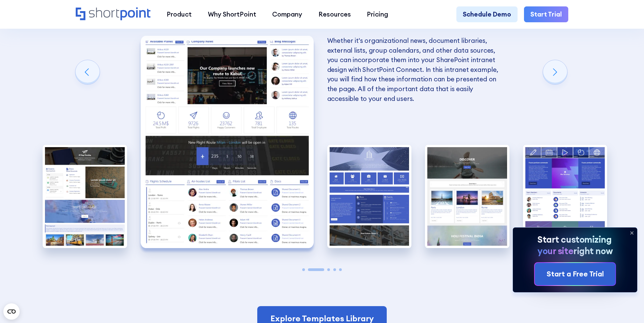  I want to click on a: Schedule Demo, so click(487, 14).